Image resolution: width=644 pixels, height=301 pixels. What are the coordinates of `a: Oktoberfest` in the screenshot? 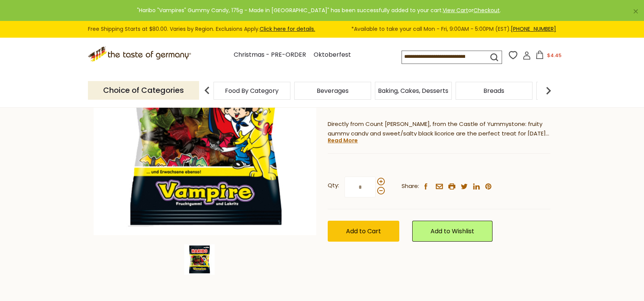 It's located at (332, 55).